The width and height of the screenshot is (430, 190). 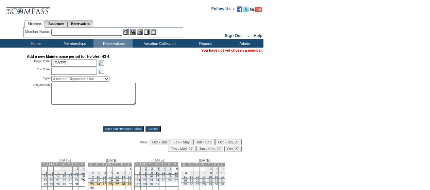 What do you see at coordinates (153, 129) in the screenshot?
I see `input: Cancel` at bounding box center [153, 129].